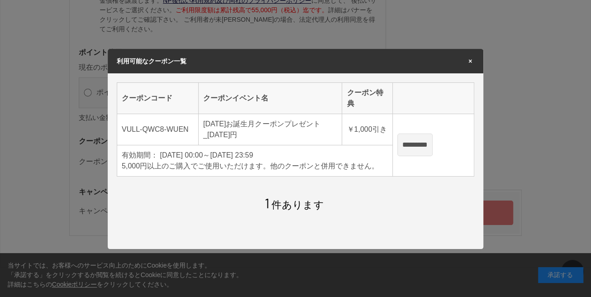 The width and height of the screenshot is (591, 297). What do you see at coordinates (270, 98) in the screenshot?
I see `th: クーポンイベント名` at bounding box center [270, 98].